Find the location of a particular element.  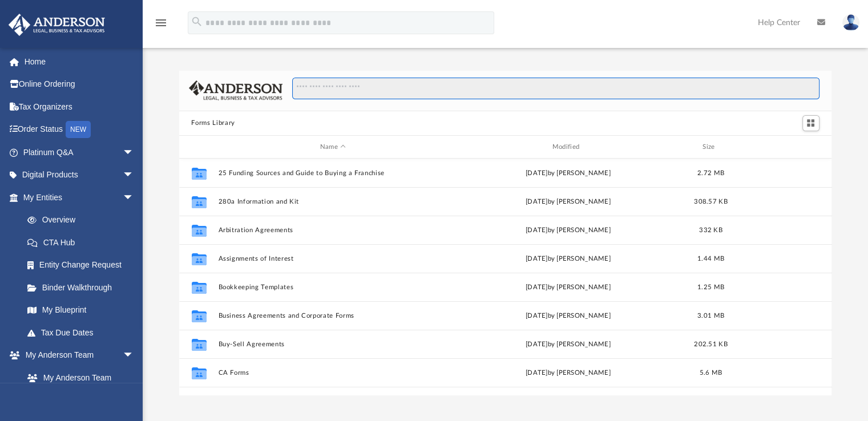

a: Tax Due Dates is located at coordinates (83, 333).